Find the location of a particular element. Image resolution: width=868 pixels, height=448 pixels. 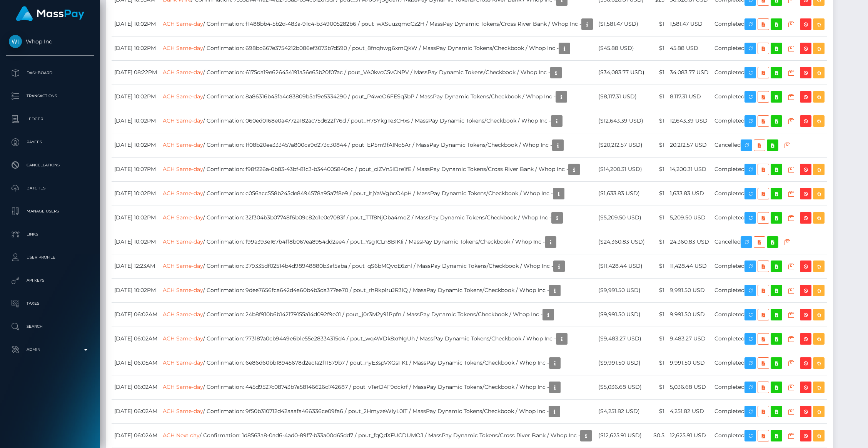

td: 1,581.47 USD is located at coordinates (690, 24).